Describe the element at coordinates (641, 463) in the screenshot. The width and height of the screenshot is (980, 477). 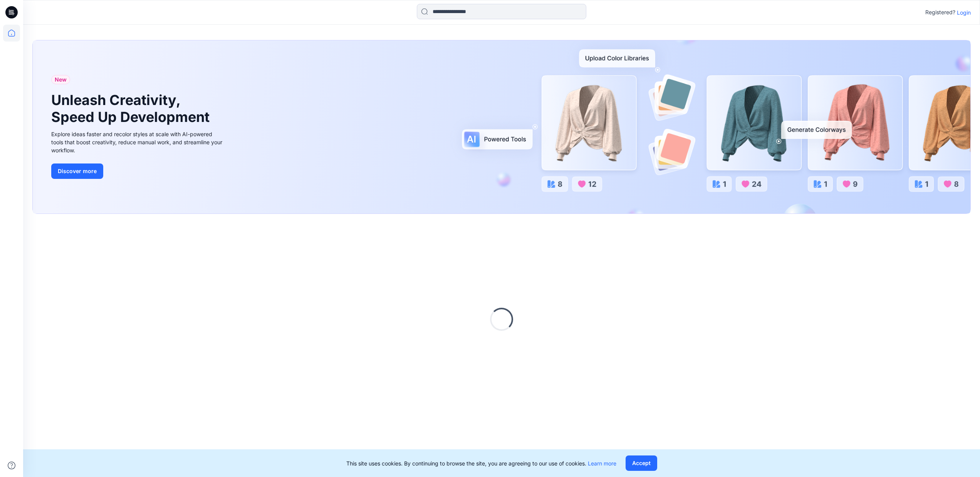
I see `button: Accept` at that location.